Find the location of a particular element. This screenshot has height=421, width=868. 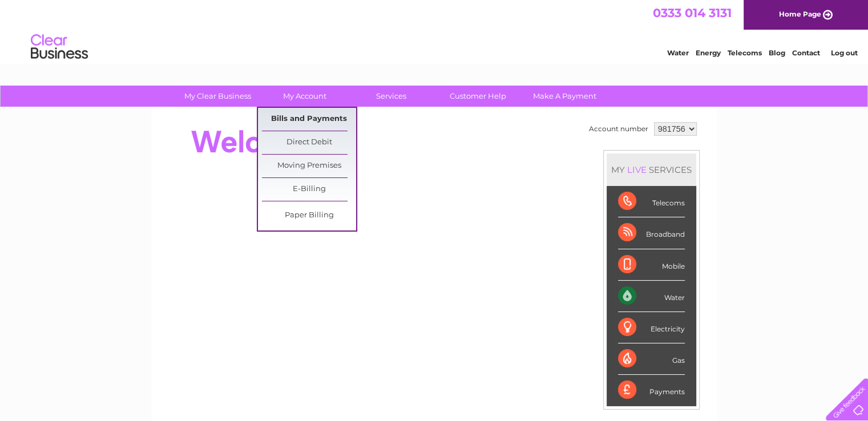

div: LIVE is located at coordinates (636, 170).